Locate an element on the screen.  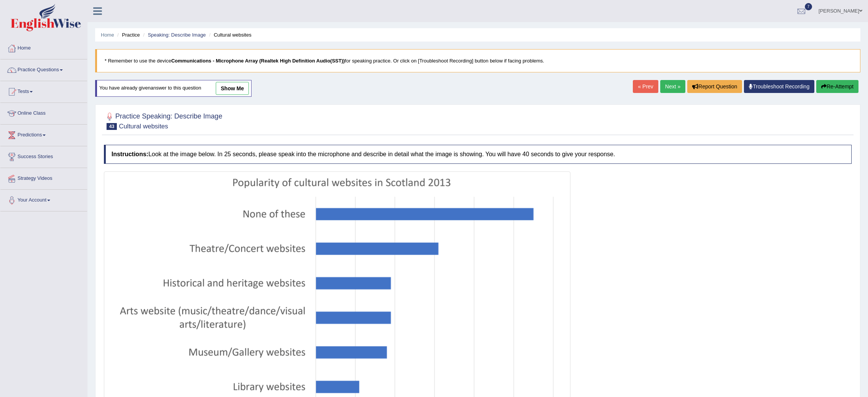
span: 43 is located at coordinates (112, 127).